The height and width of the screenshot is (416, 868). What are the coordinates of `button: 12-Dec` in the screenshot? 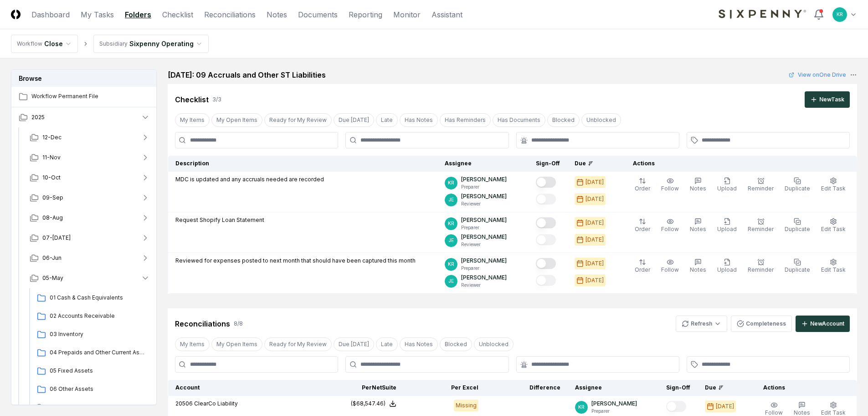 It's located at (89, 137).